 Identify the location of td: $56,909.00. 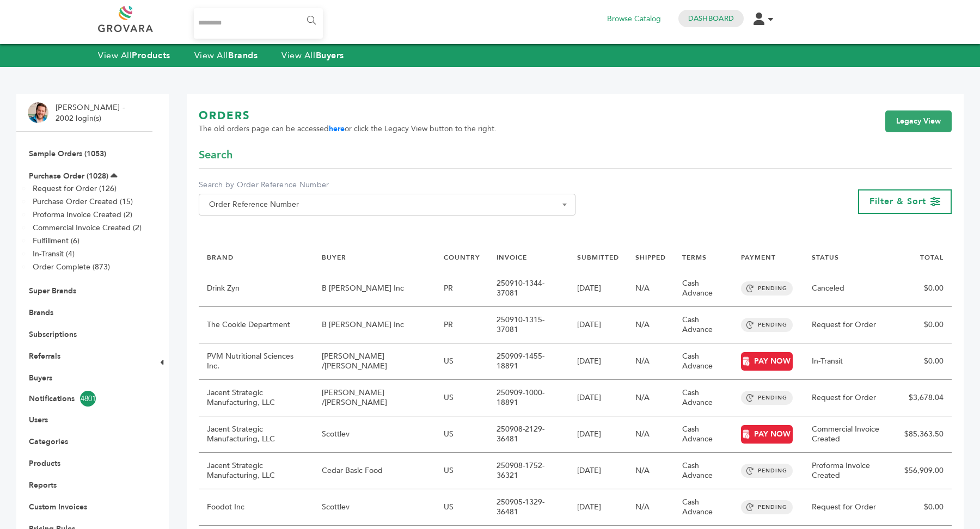
(923, 471).